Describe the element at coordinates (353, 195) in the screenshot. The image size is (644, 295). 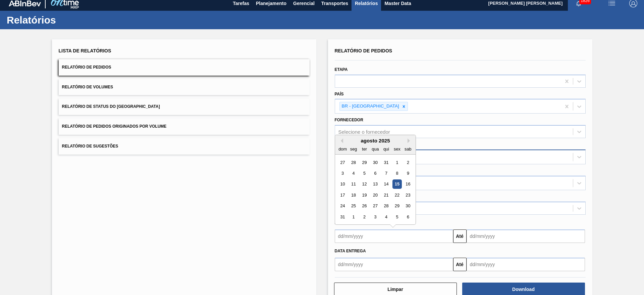
I see `div: Choose segunda-feira, 18 de agosto de 2025` at that location.